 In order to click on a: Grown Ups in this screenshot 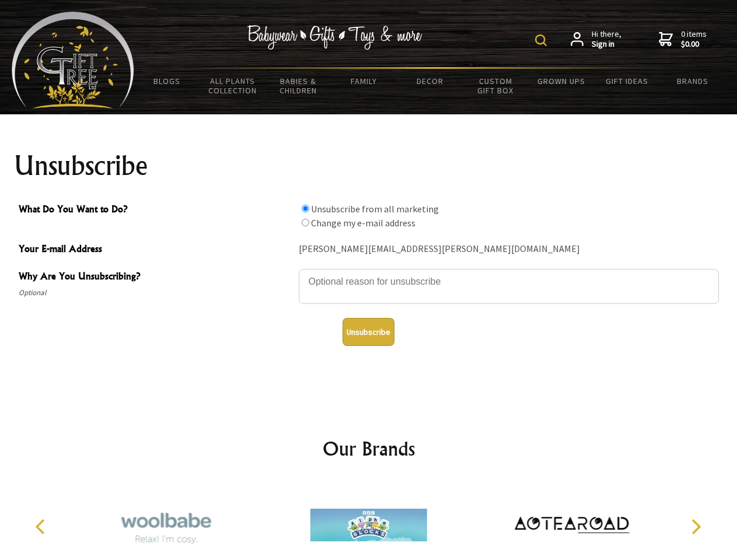, I will do `click(561, 81)`.